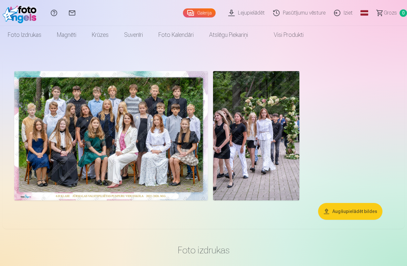  Describe the element at coordinates (134, 35) in the screenshot. I see `a: Suvenīri` at that location.